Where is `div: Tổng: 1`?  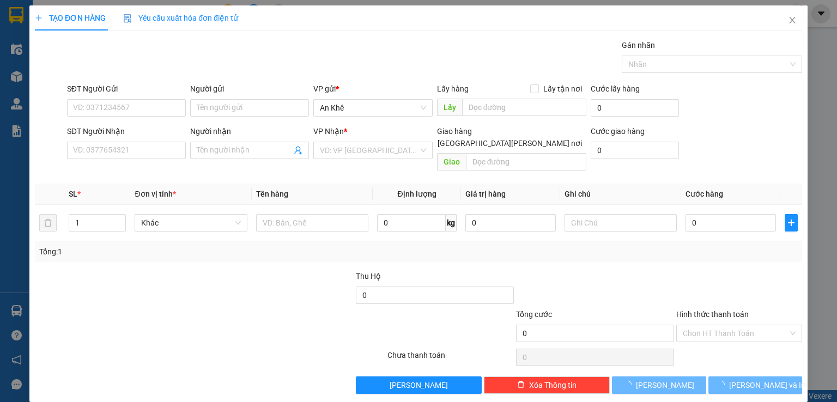 div: Tổng: 1 is located at coordinates (181, 252).